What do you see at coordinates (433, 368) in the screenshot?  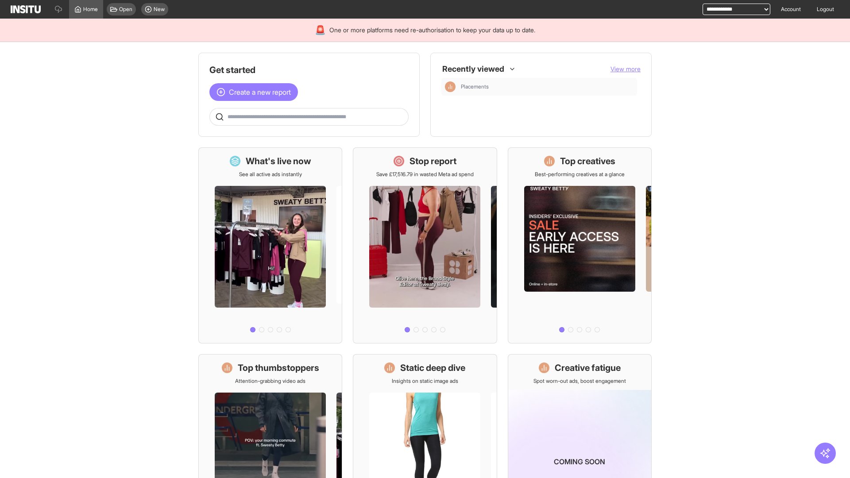 I see `h1: Static deep dive` at bounding box center [433, 368].